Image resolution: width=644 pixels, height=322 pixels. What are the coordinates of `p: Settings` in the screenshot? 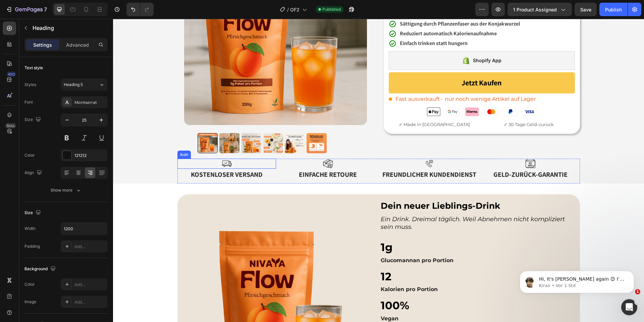 It's located at (43, 45).